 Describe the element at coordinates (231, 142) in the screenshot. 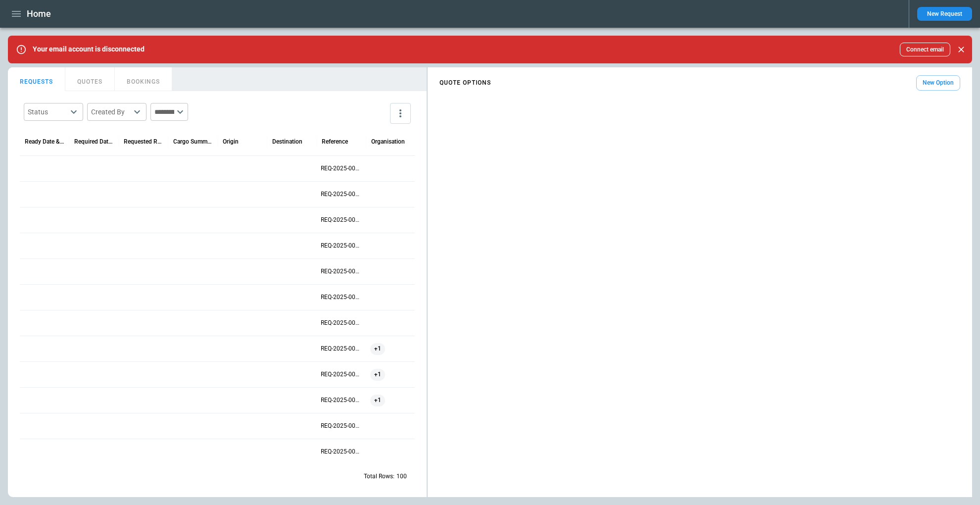

I see `div: Origin` at that location.